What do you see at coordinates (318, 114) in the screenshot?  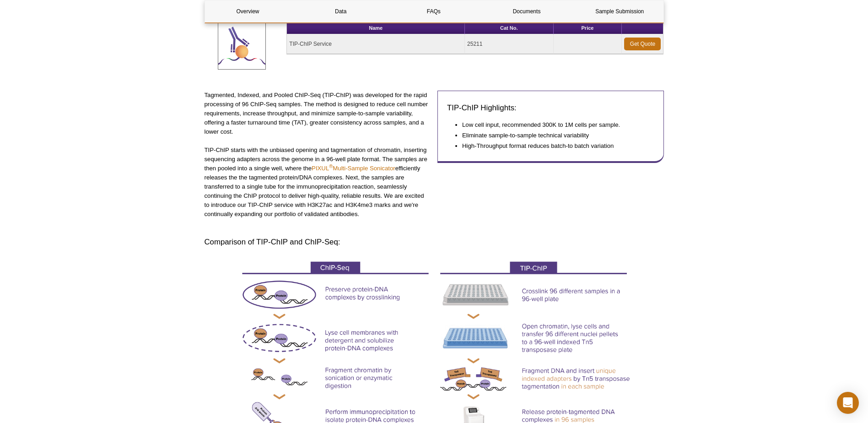 I see `p: Tagmented, Indexed, and Pooled ChIP-Seq (TIP-ChIP) was developed for the rapid processing of 96 C...` at bounding box center [318, 114].